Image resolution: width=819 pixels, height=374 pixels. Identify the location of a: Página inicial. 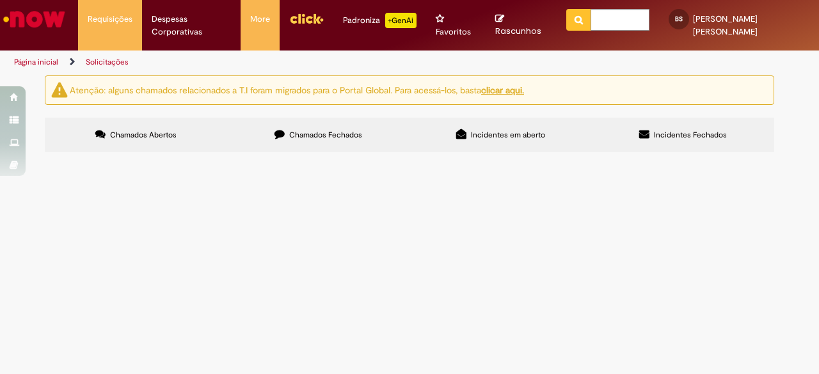
(36, 62).